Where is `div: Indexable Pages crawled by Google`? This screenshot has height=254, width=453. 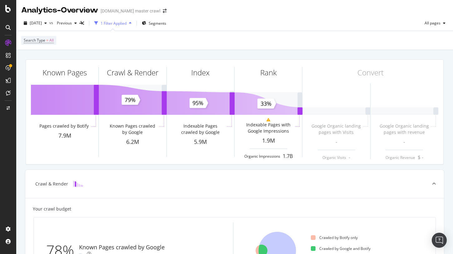 div: Indexable Pages crawled by Google is located at coordinates (200, 129).